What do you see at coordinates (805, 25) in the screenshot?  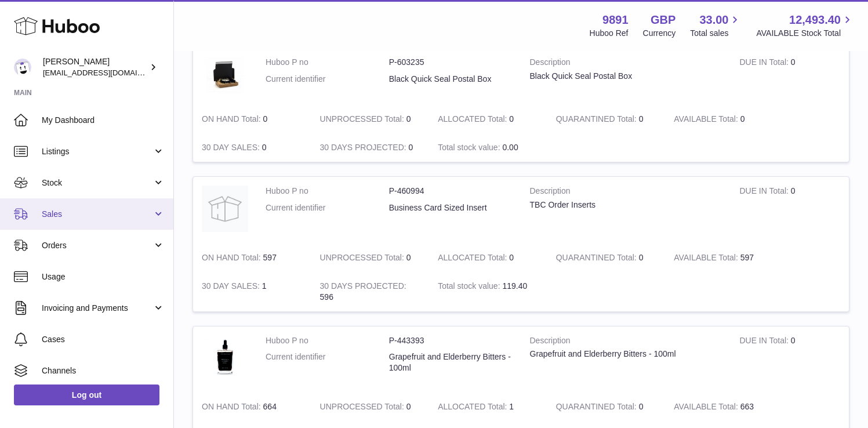 I see `a: 12,493.40 AVAILABLE Stock Total` at bounding box center [805, 25].